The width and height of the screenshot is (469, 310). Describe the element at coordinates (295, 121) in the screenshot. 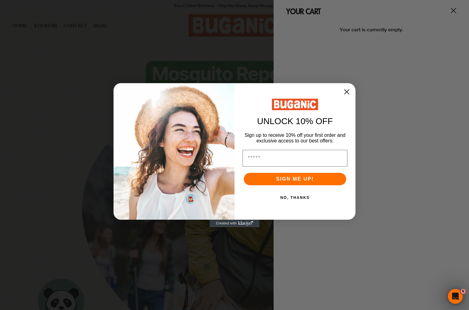

I see `span: UNLOCK 10% OFF` at that location.